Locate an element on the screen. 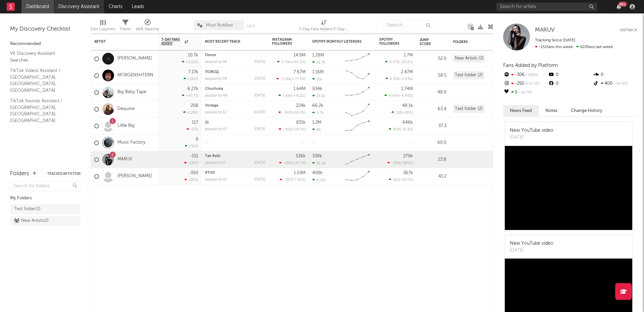 The width and height of the screenshot is (644, 312). div: 41.2 is located at coordinates (433, 176).